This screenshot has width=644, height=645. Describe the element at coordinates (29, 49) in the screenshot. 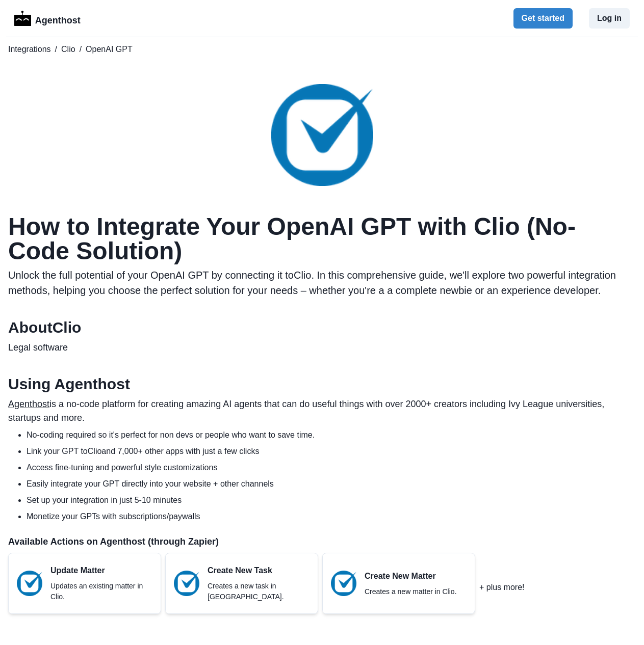

I see `a: Integrations` at that location.